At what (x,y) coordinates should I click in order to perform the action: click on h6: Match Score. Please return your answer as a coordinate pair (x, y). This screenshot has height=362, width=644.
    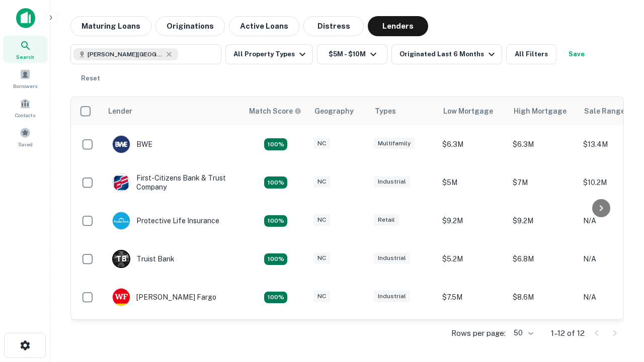
    Looking at the image, I should click on (274, 111).